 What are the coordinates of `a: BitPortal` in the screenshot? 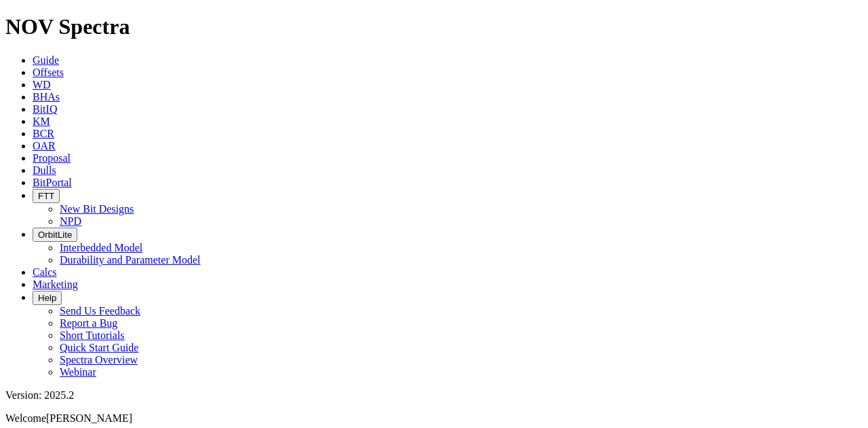 It's located at (52, 182).